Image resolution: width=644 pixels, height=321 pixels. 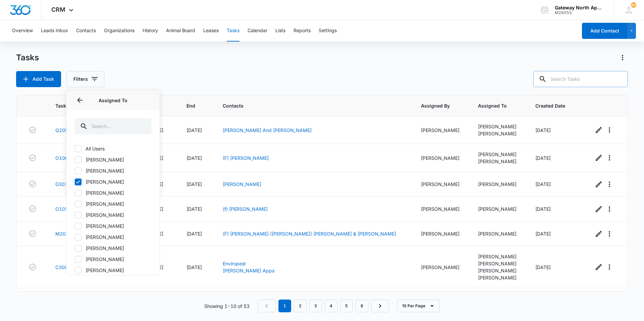 I want to click on button: Calendar, so click(x=258, y=31).